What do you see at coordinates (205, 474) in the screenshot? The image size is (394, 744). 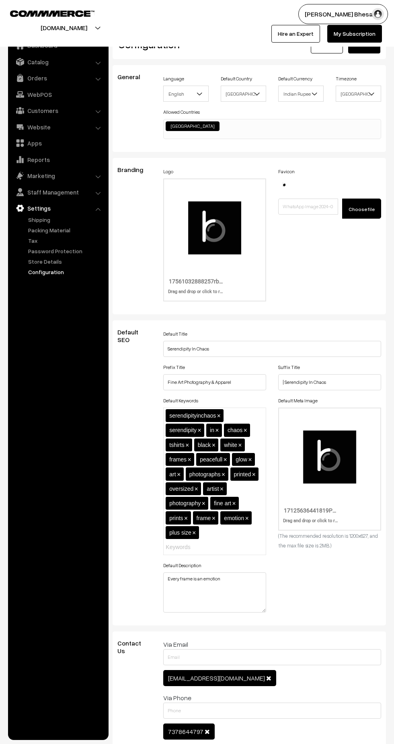 I see `span: photographs` at bounding box center [205, 474].